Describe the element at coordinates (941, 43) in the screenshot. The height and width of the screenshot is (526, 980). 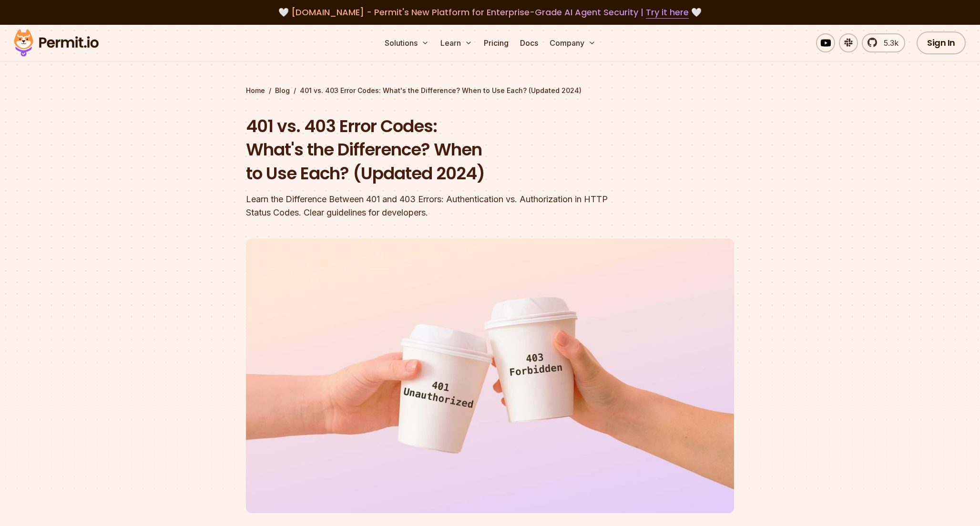
I see `a: Sign In` at that location.